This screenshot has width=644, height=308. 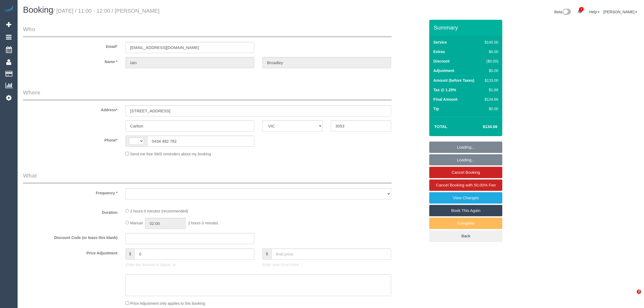 I want to click on legend: Where, so click(x=207, y=94).